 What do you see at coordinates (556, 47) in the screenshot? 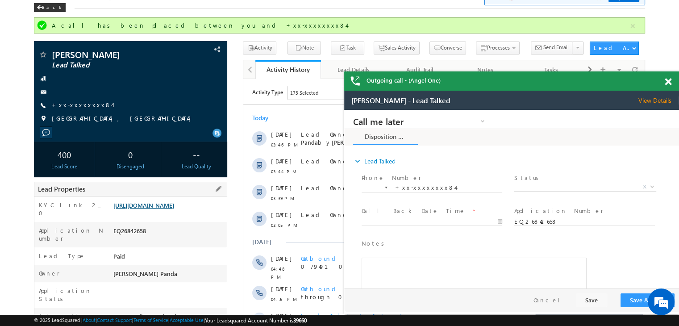
I see `span: Send Email` at bounding box center [556, 47].